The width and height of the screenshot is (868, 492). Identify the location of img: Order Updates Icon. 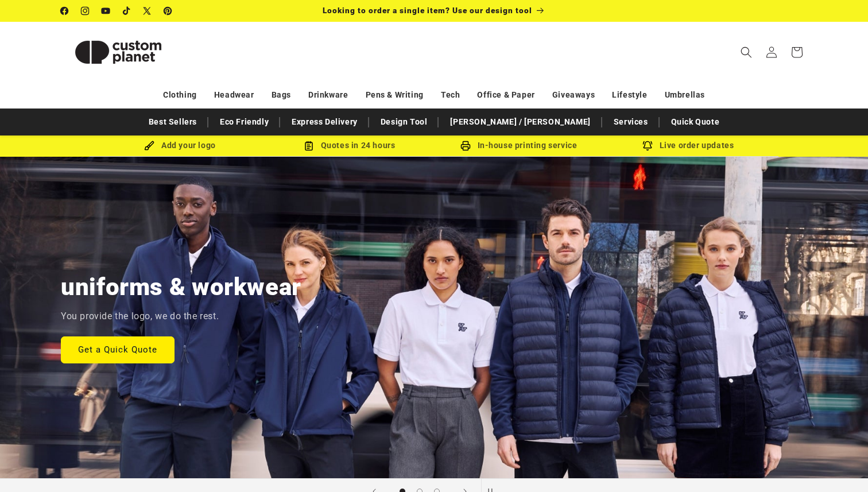
(309, 146).